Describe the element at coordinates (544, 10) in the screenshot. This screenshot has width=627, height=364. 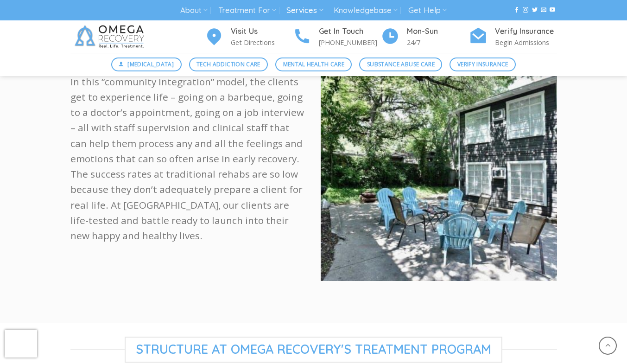
I see `a: Send us an email` at that location.